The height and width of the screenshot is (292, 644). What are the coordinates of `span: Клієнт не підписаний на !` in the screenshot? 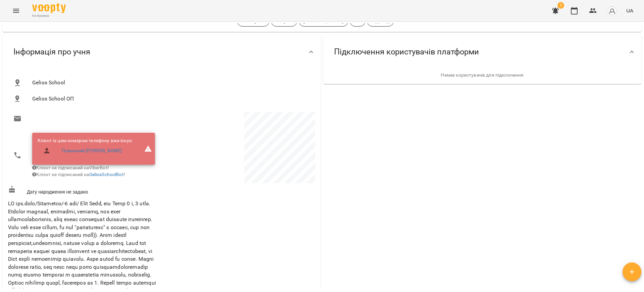 It's located at (78, 174).